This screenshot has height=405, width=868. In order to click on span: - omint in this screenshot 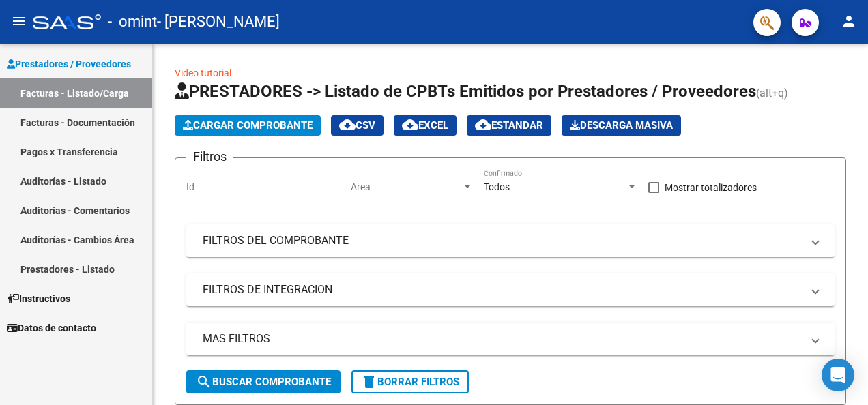, I will do `click(132, 22)`.